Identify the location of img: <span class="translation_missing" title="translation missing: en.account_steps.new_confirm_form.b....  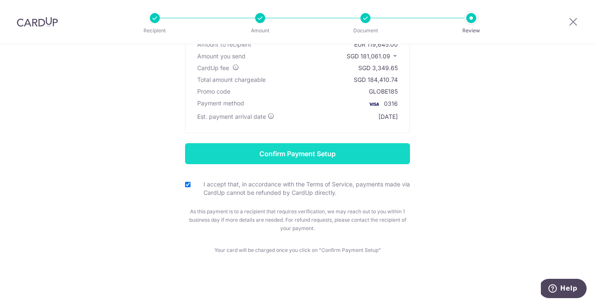
(374, 104).